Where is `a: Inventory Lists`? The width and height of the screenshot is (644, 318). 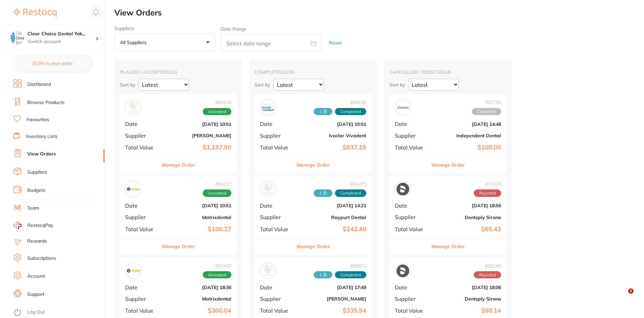 a: Inventory Lists is located at coordinates (42, 136).